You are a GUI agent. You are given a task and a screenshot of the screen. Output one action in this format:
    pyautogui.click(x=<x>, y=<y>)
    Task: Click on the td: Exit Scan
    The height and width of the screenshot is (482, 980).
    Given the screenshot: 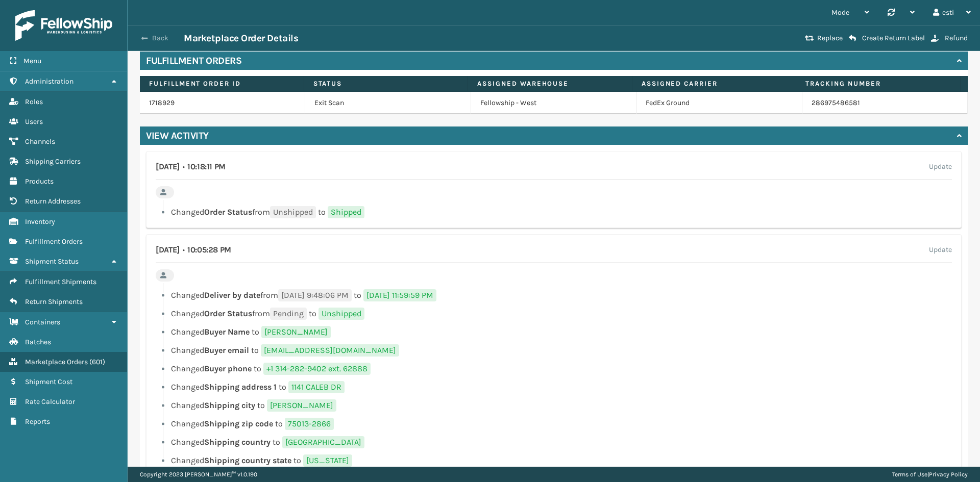 What is the action you would take?
    pyautogui.click(x=387, y=103)
    